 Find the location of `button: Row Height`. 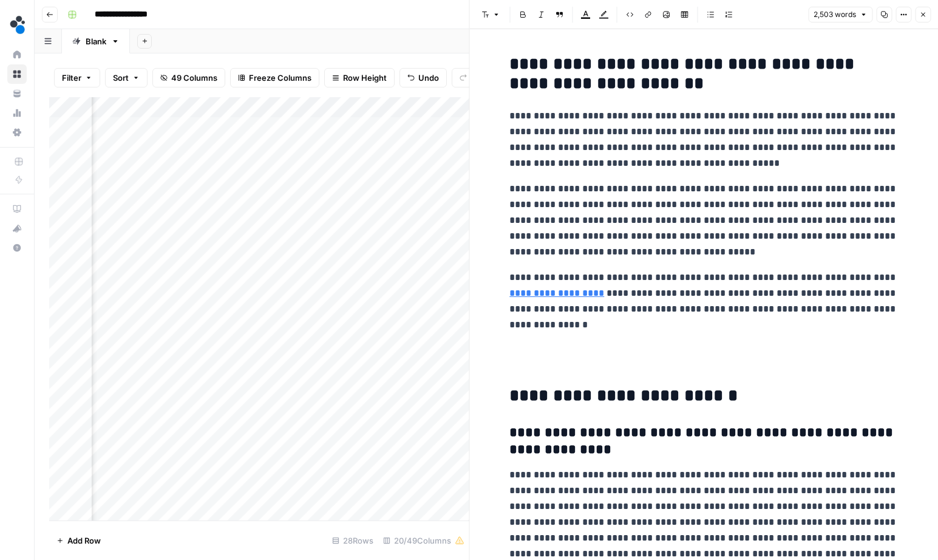

button: Row Height is located at coordinates (359, 78).